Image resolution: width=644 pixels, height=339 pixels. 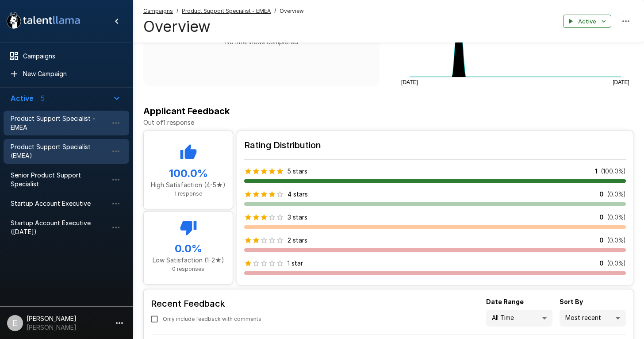 What do you see at coordinates (210, 304) in the screenshot?
I see `h6: Recent Feedback` at bounding box center [210, 304].